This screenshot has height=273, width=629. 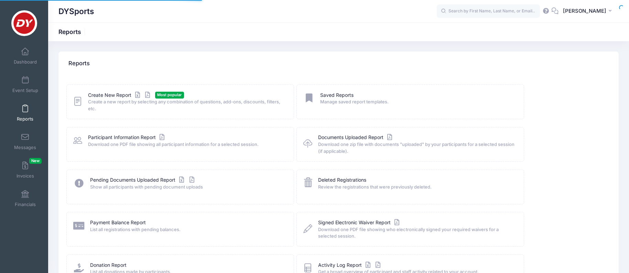 I want to click on a: Saved Reports, so click(x=337, y=95).